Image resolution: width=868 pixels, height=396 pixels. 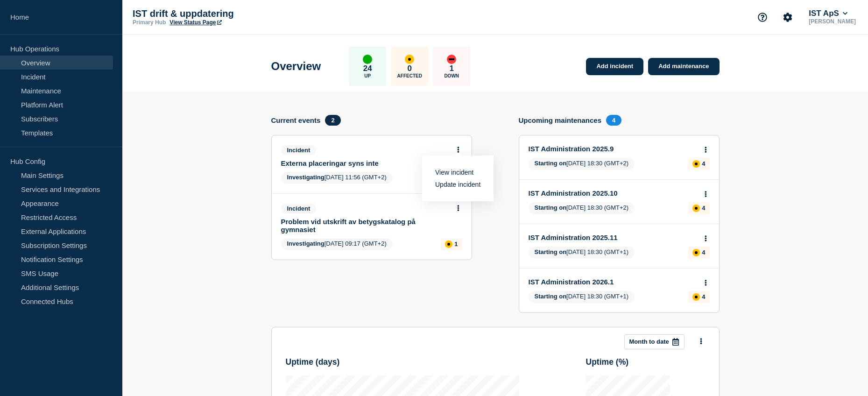 What do you see at coordinates (612, 149) in the screenshot?
I see `a: IST Administration 2025.9` at bounding box center [612, 149].